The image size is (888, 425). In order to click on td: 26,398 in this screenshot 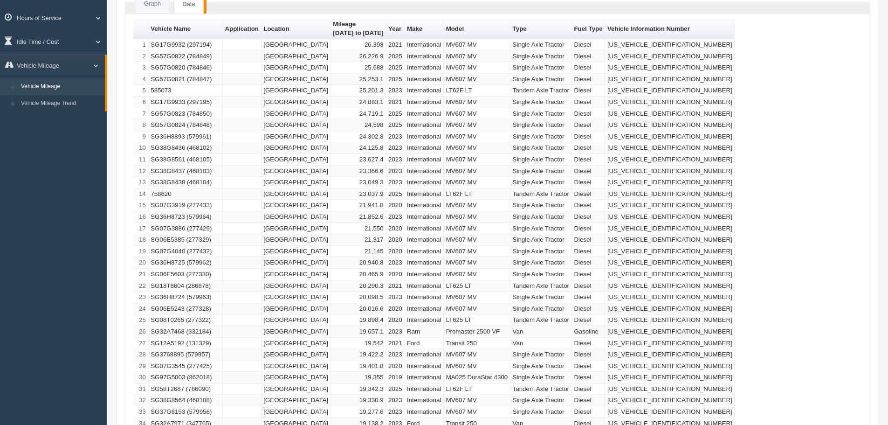, I will do `click(359, 45)`.